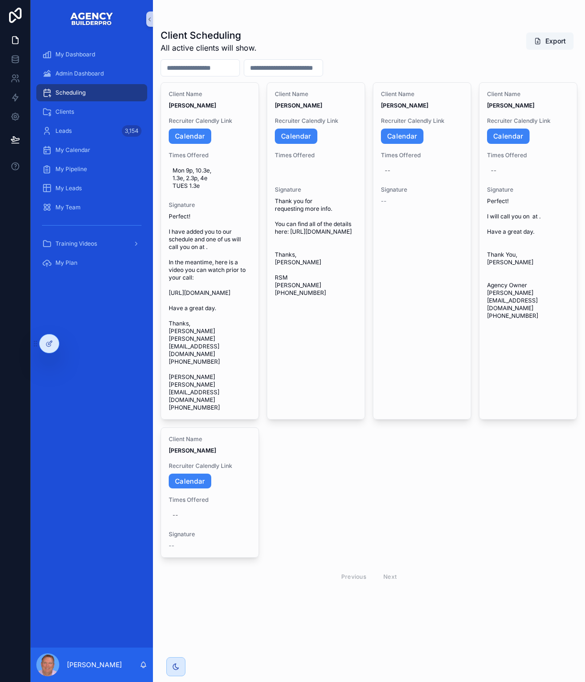 This screenshot has height=682, width=585. What do you see at coordinates (92, 169) in the screenshot?
I see `a: My Pipeline` at bounding box center [92, 169].